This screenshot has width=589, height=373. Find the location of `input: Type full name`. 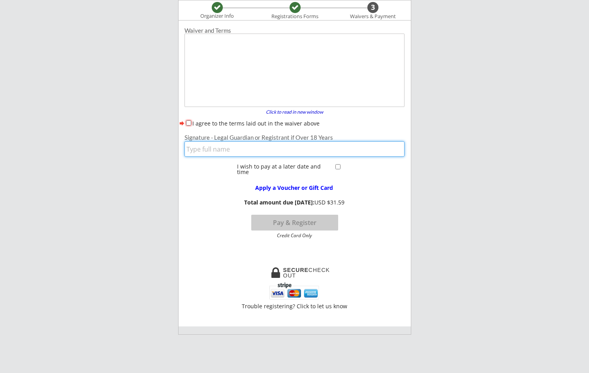

input: Type full name is located at coordinates (294, 149).